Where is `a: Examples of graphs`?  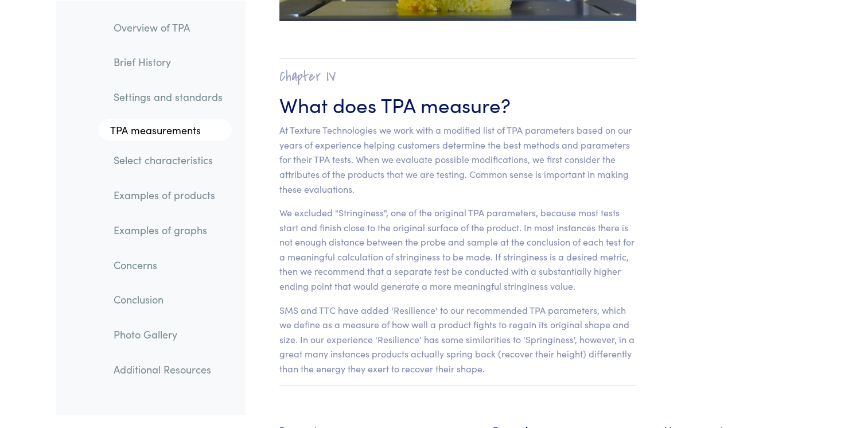 a: Examples of graphs is located at coordinates (168, 229).